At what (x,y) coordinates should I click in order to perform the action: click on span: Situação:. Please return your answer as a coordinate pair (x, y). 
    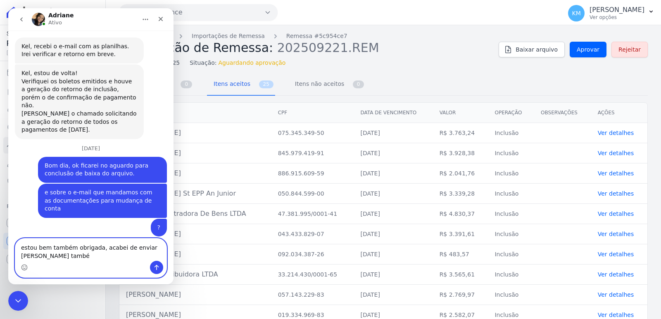
    Looking at the image, I should click on (203, 63).